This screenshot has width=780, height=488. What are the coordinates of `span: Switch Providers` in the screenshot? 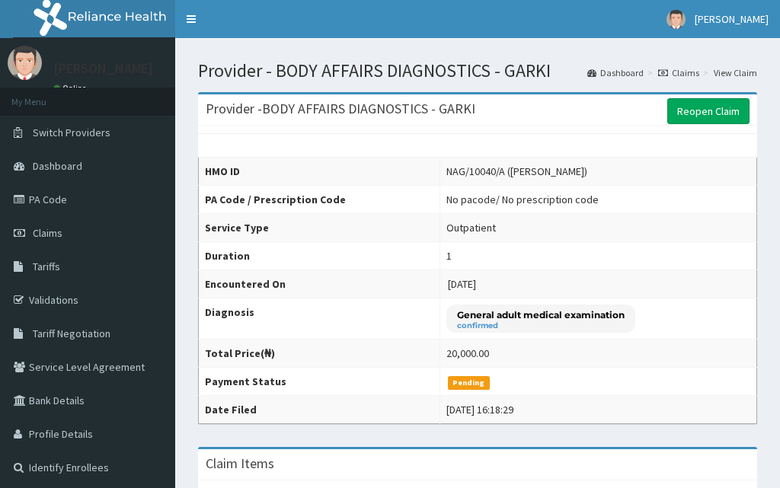 It's located at (72, 133).